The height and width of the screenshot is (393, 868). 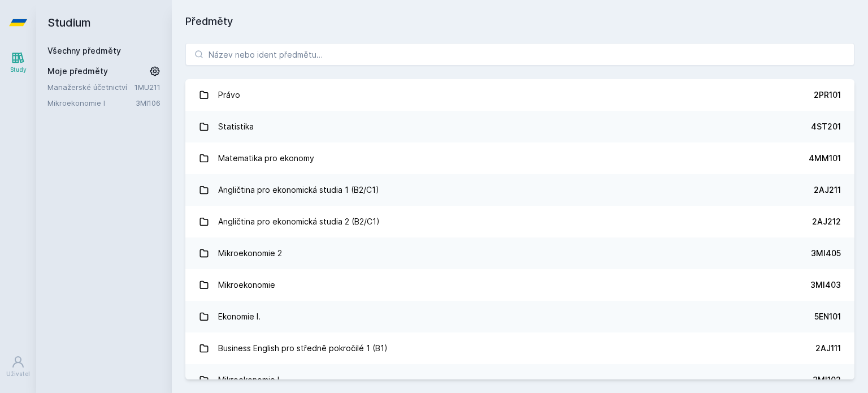 I want to click on a: Manažerské účetnictví, so click(x=91, y=87).